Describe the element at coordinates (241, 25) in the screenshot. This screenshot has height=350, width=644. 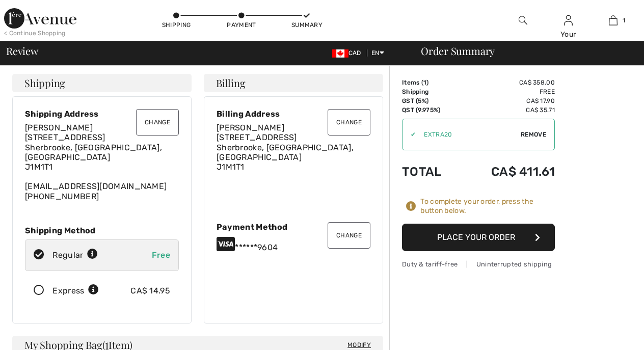
I see `div: Payment` at that location.